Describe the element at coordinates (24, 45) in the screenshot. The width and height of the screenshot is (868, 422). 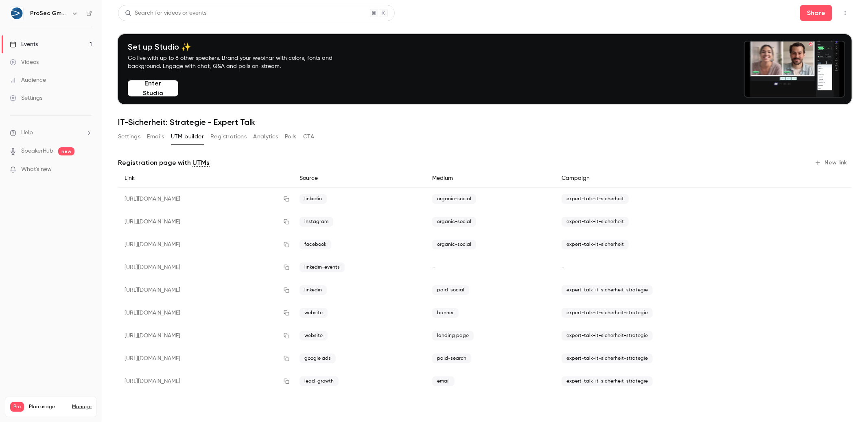
I see `div: Events` at that location.